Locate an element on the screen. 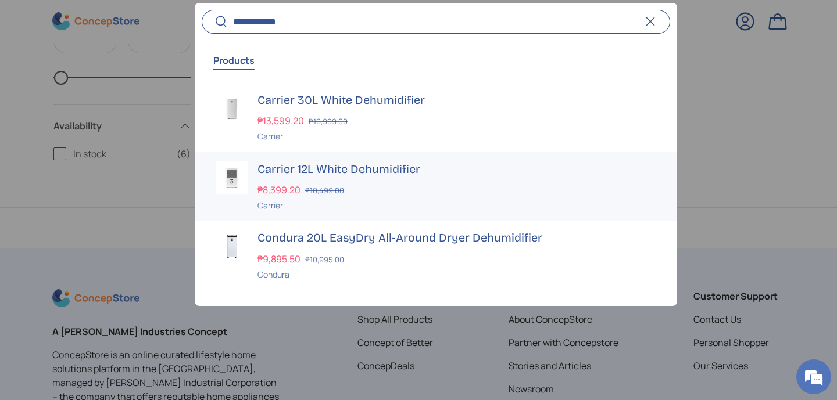 This screenshot has width=837, height=400. a: carrier-dehumidifier-12-liter-full-view-concepstore Carrier 12L White Dehumidifier ₱8,399.20 ₱10,... is located at coordinates (436, 187).